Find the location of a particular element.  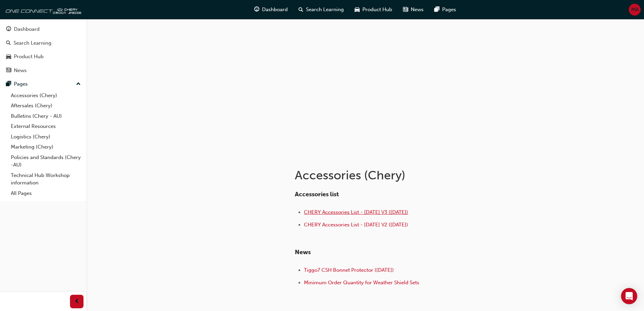

div: Pages is located at coordinates (21, 84).